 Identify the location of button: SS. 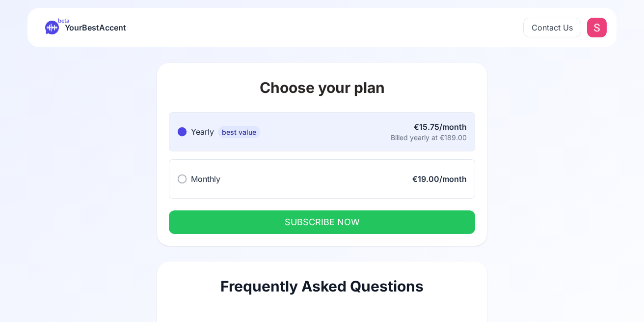
(597, 28).